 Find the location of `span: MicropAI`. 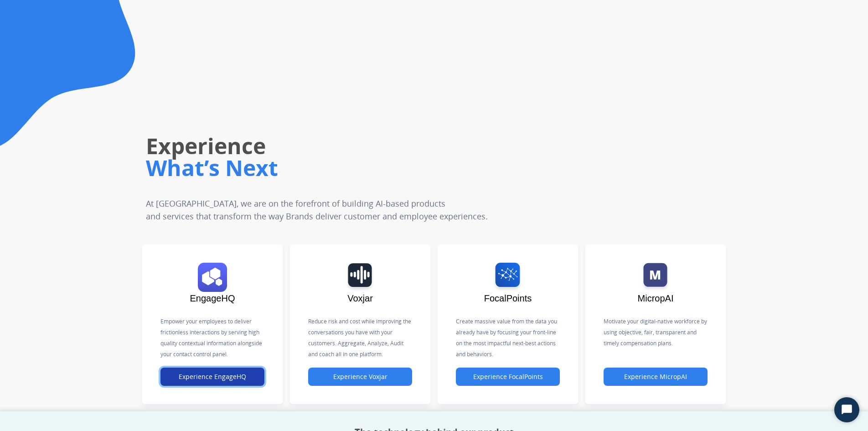

span: MicropAI is located at coordinates (655, 299).